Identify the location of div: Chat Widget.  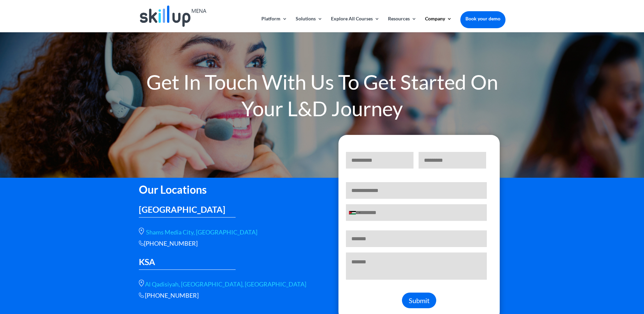
(587, 277).